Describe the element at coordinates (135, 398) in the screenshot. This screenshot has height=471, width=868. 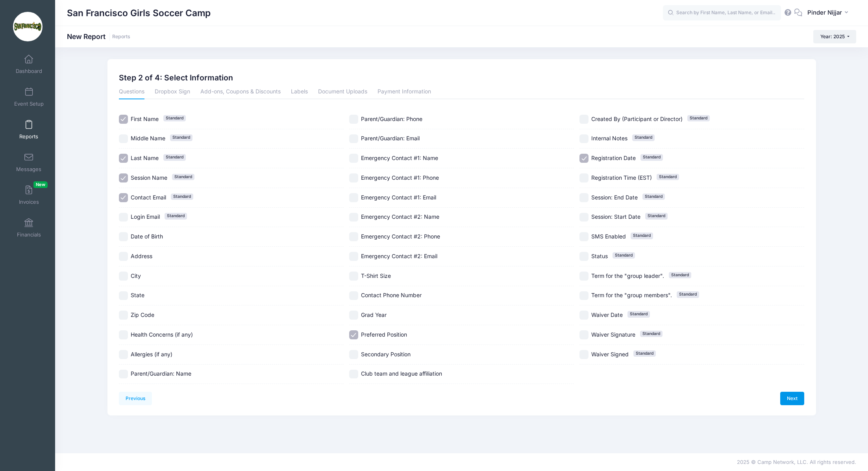
I see `a: Previous` at that location.